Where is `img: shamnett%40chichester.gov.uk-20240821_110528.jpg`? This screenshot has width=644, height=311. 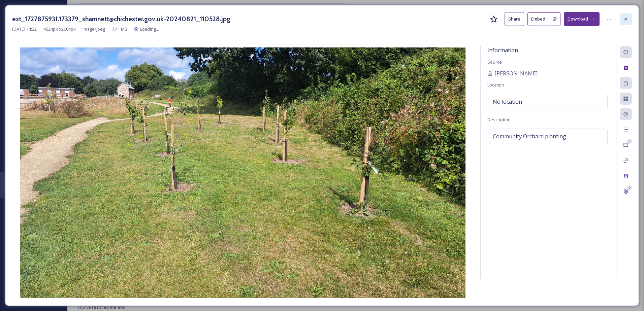 img: shamnett%40chichester.gov.uk-20240821_110528.jpg is located at coordinates (243, 173).